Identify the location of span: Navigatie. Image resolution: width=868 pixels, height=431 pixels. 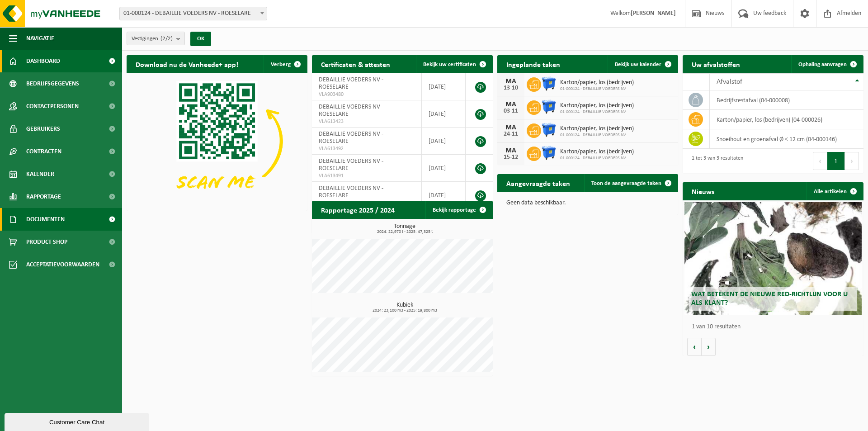
(40, 38).